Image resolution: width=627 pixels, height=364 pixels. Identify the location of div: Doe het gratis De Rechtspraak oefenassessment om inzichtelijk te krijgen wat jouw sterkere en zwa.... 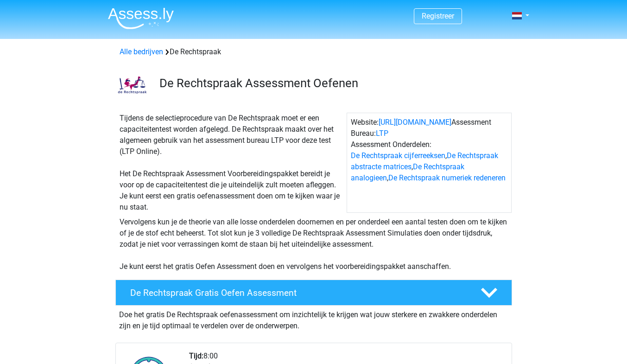
(314, 318).